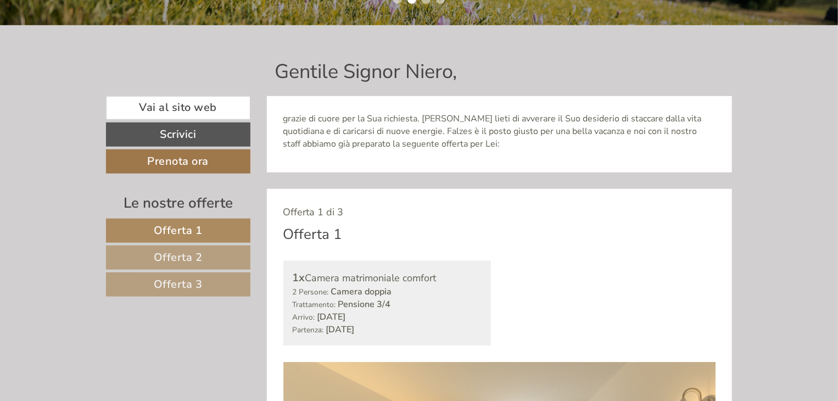 The height and width of the screenshot is (401, 838). What do you see at coordinates (313, 234) in the screenshot?
I see `div: Offerta 1` at bounding box center [313, 234].